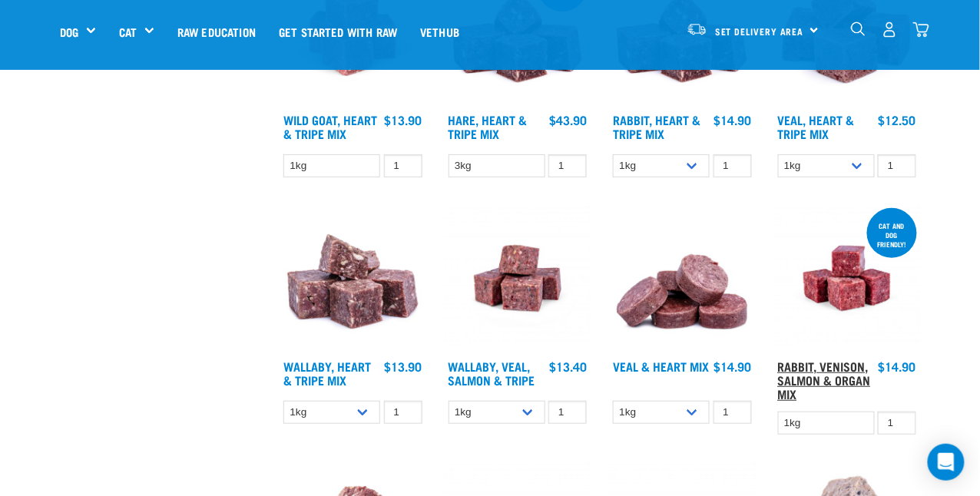 The width and height of the screenshot is (980, 496). Describe the element at coordinates (946, 463) in the screenshot. I see `div: Open Intercom Messenger` at that location.